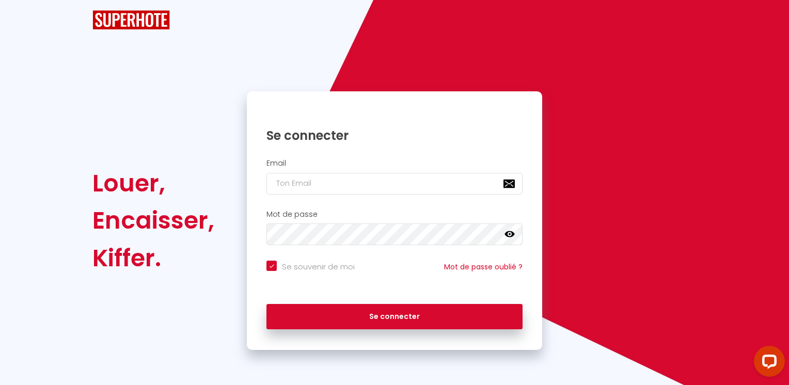  I want to click on h2: Email, so click(395, 163).